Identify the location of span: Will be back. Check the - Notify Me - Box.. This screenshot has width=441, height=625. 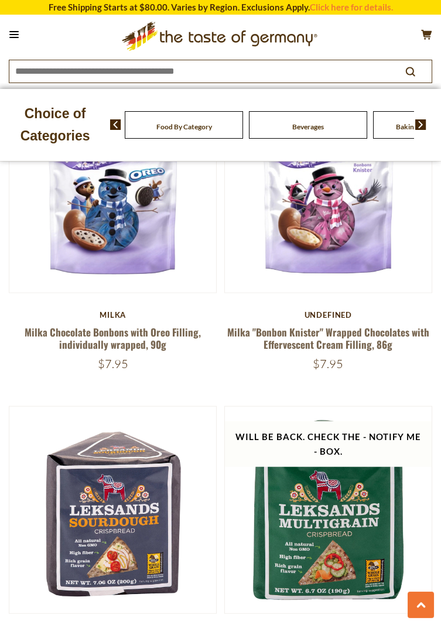
(328, 444).